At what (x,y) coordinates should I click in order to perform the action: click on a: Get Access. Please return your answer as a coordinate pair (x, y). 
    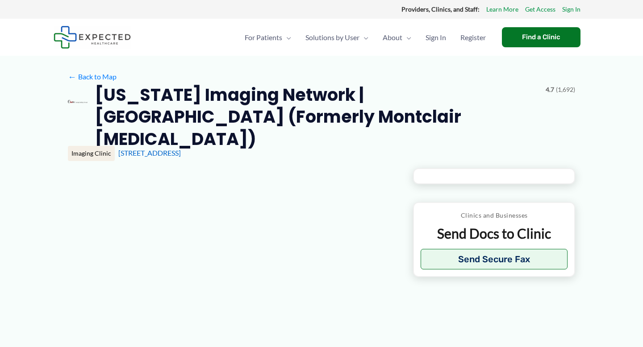
    Looking at the image, I should click on (540, 9).